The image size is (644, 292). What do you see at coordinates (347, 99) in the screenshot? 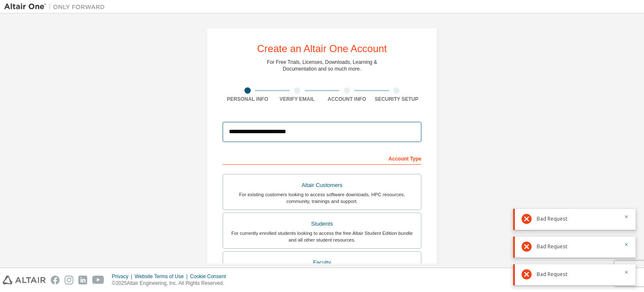
I see `div: Account Info` at bounding box center [347, 99].